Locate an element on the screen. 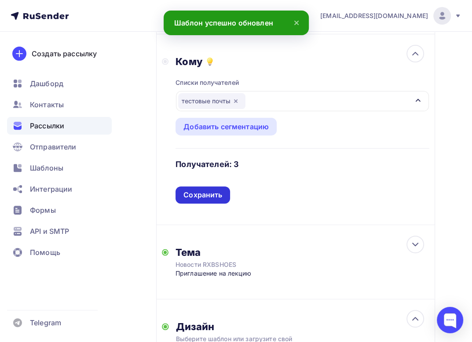 This screenshot has height=342, width=472. div: Создать рассылку is located at coordinates (64, 54).